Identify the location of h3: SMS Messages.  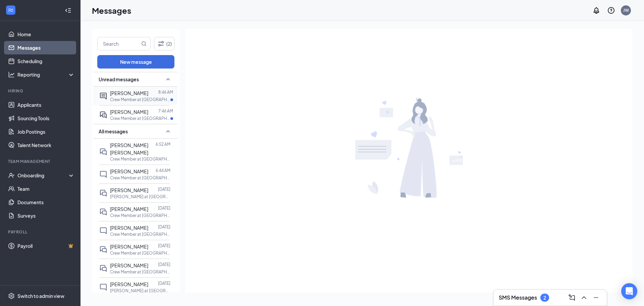
(518, 297).